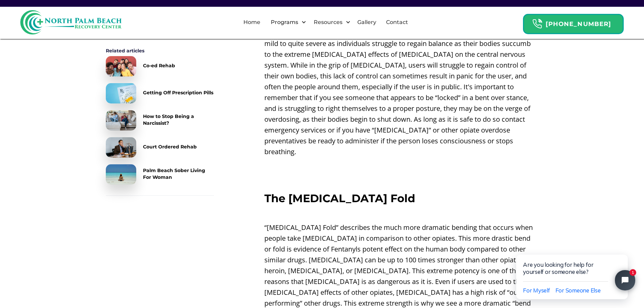 The height and width of the screenshot is (308, 644). I want to click on button: For Someone Else, so click(76, 58).